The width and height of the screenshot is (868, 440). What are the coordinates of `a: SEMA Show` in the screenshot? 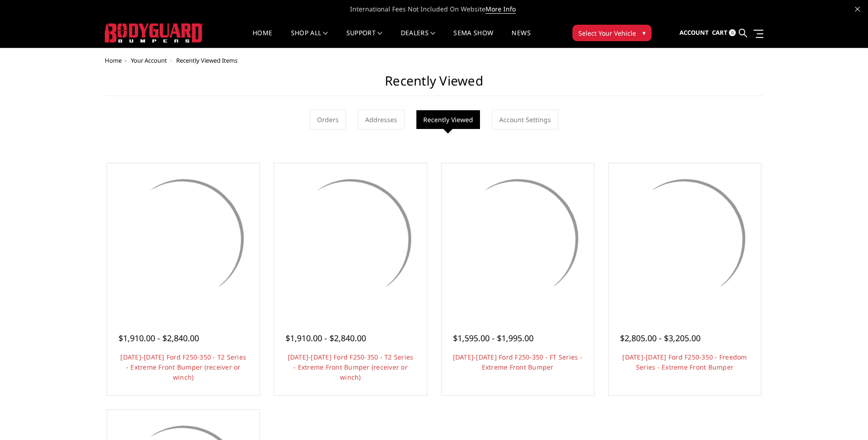 It's located at (473, 39).